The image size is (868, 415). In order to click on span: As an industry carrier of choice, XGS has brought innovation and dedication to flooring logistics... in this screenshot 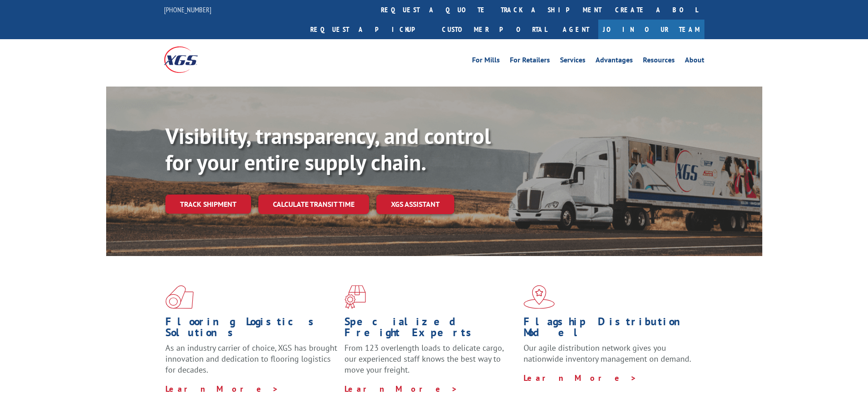, I will do `click(251, 358)`.